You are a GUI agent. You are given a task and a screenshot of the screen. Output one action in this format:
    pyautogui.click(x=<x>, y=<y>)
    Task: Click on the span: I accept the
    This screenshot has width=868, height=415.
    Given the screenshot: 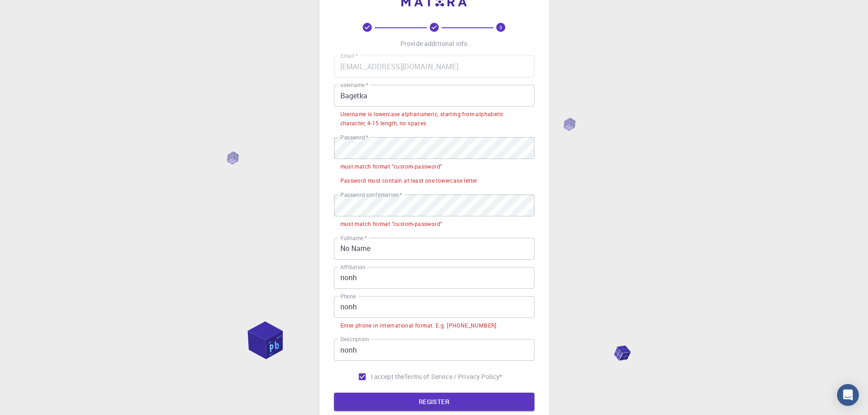 What is the action you would take?
    pyautogui.click(x=388, y=376)
    